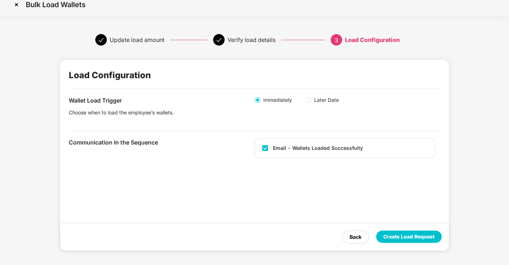  Describe the element at coordinates (252, 40) in the screenshot. I see `div: Verify load details` at that location.